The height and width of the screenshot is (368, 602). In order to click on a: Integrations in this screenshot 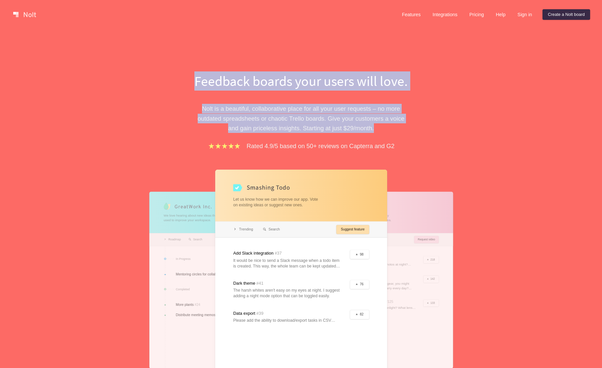, I will do `click(445, 15)`.